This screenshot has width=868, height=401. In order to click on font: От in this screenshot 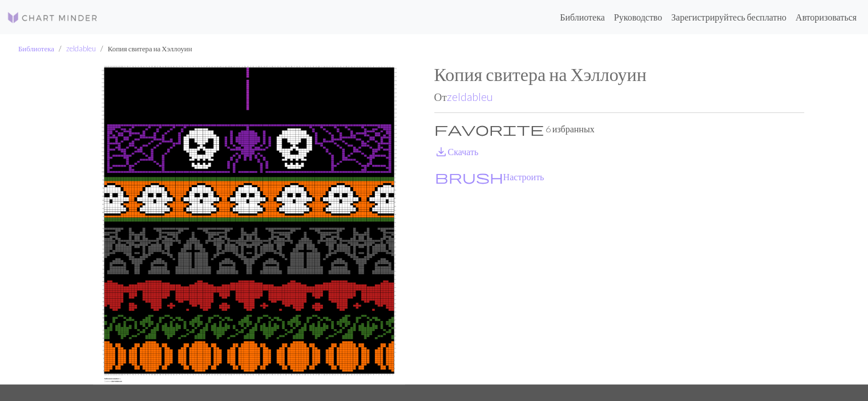, I will do `click(440, 96)`.